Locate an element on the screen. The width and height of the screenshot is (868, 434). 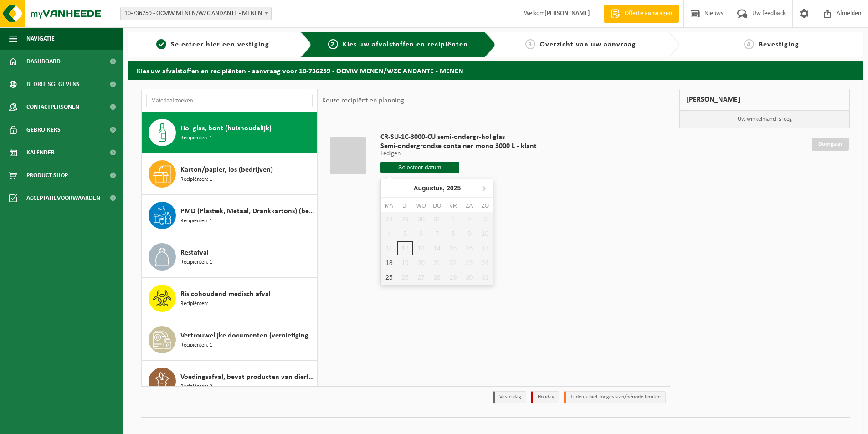
span: Product Shop is located at coordinates (47, 175).